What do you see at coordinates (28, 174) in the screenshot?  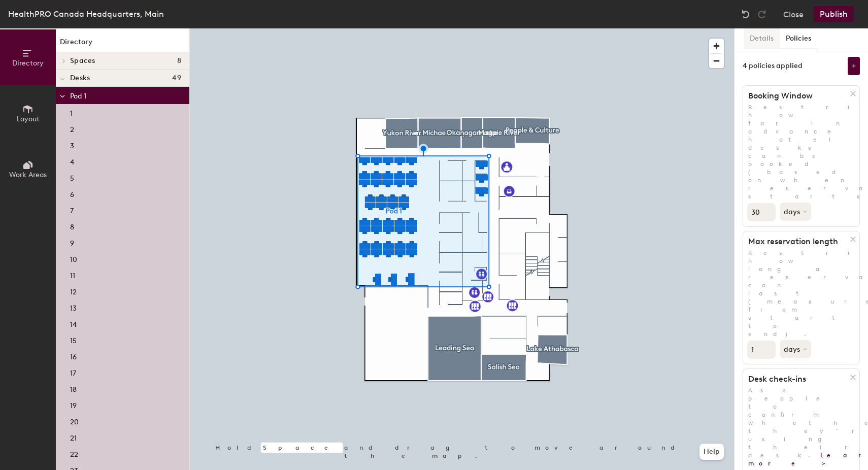 I see `span: Work Areas` at bounding box center [28, 174].